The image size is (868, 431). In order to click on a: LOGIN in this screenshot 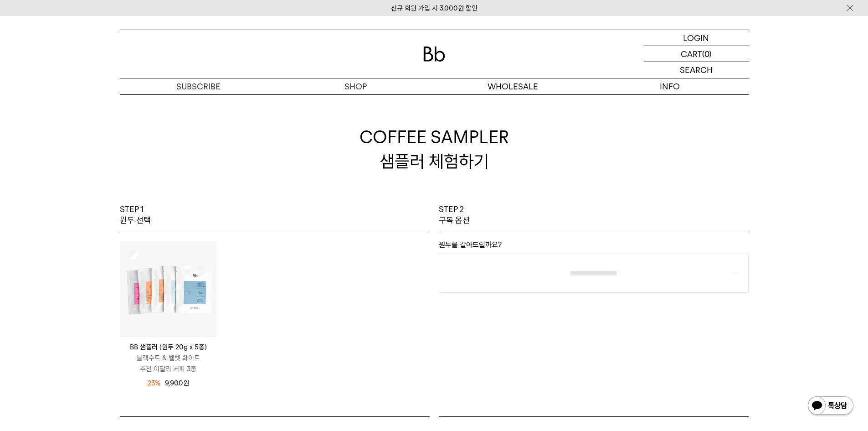, I will do `click(696, 38)`.